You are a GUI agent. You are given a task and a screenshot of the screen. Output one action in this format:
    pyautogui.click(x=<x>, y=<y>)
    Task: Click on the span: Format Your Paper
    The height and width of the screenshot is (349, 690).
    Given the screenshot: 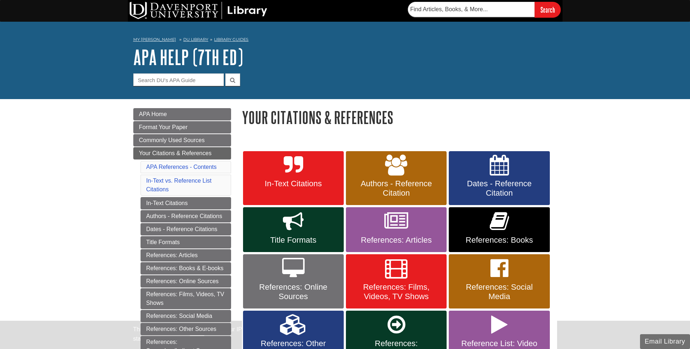 What is the action you would take?
    pyautogui.click(x=163, y=127)
    